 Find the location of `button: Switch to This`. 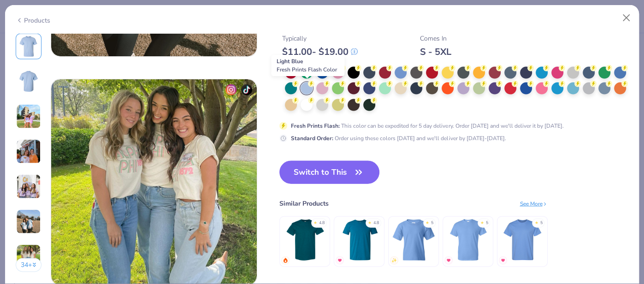

button: Switch to This is located at coordinates (329, 173).